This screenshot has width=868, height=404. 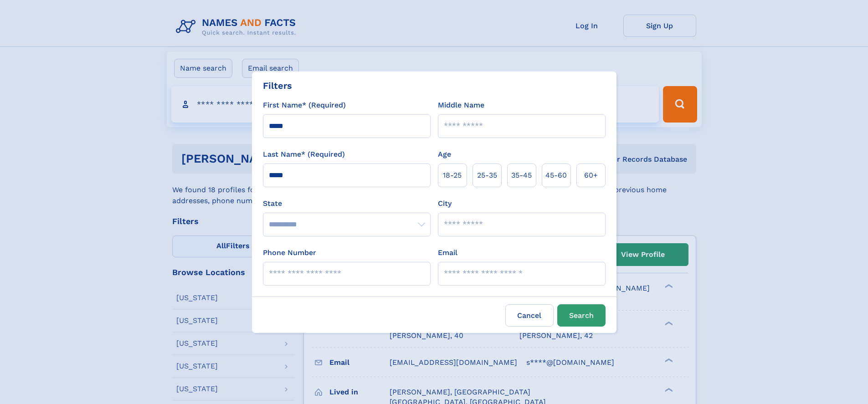 I want to click on span: 45‑60, so click(x=556, y=175).